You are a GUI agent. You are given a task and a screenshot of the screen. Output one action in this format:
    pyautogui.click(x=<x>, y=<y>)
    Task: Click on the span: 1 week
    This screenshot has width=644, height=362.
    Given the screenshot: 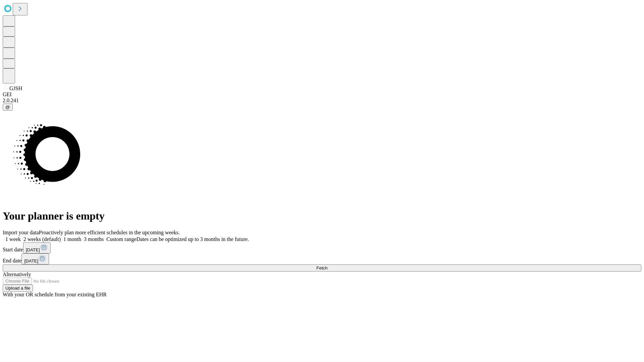 What is the action you would take?
    pyautogui.click(x=13, y=239)
    